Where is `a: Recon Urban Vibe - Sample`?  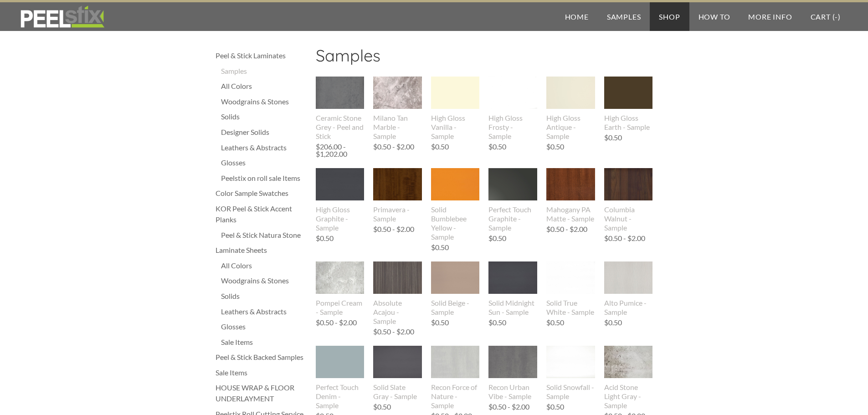 a: Recon Urban Vibe - Sample is located at coordinates (512, 373).